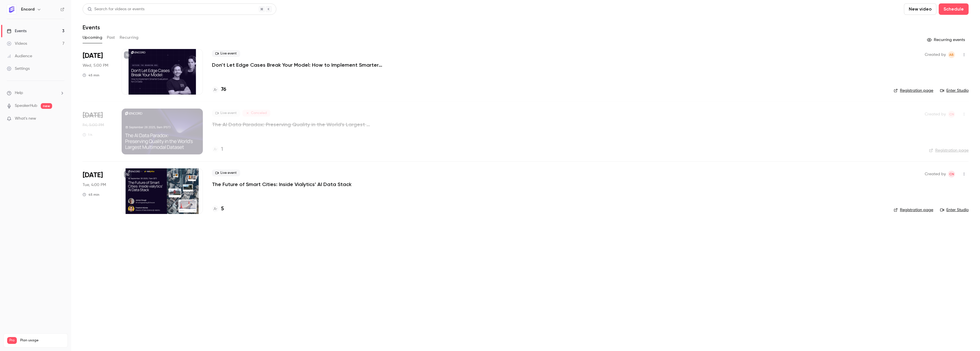 Image resolution: width=980 pixels, height=351 pixels. What do you see at coordinates (282, 184) in the screenshot?
I see `a: The Future of Smart Cities: Inside Vialytics' AI Data Stack` at bounding box center [282, 184].